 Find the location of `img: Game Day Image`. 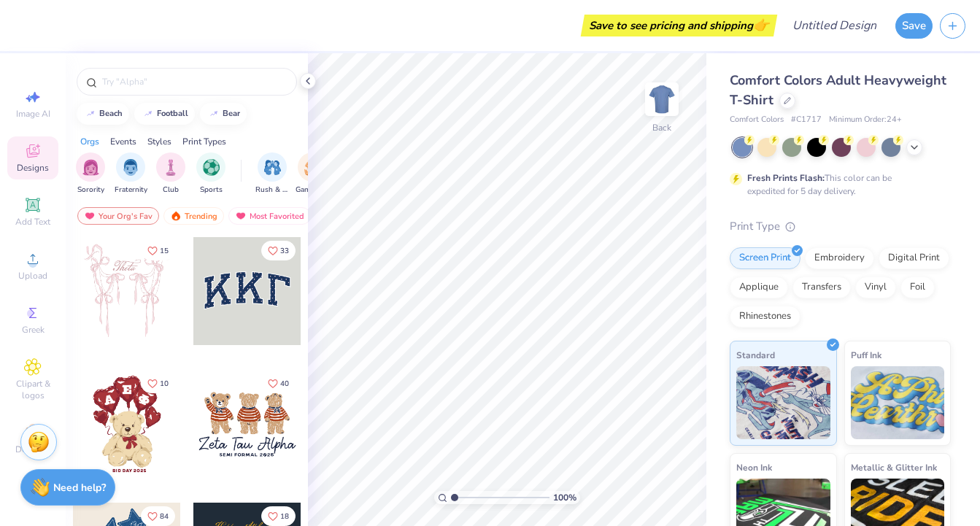

img: Game Day Image is located at coordinates (312, 167).